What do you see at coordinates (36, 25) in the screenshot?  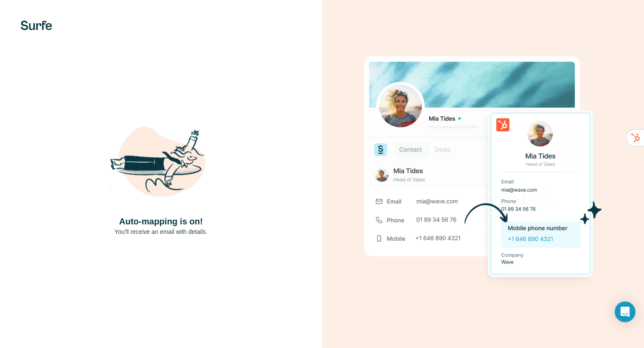 I see `img: Surfe's logo` at bounding box center [36, 25].